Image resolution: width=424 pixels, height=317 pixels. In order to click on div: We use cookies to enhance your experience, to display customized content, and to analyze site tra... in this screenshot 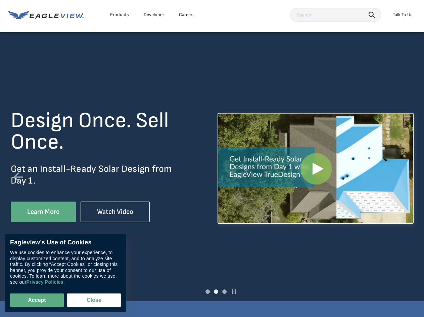, I will do `click(66, 267)`.